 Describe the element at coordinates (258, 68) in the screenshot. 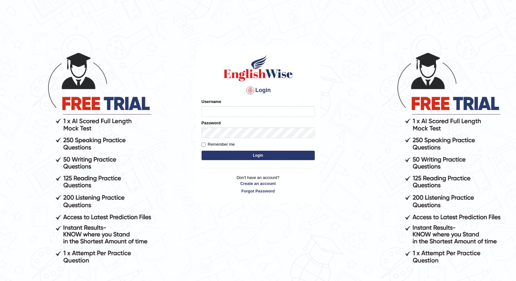

I see `img: Logo of English Wise sign in for intelligent practice with AI` at that location.